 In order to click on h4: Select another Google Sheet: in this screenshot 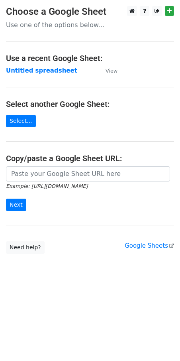, I will do `click(90, 104)`.